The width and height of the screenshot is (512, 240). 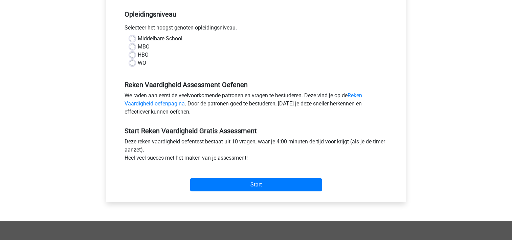 I want to click on h5: Opleidingsniveau, so click(x=256, y=14).